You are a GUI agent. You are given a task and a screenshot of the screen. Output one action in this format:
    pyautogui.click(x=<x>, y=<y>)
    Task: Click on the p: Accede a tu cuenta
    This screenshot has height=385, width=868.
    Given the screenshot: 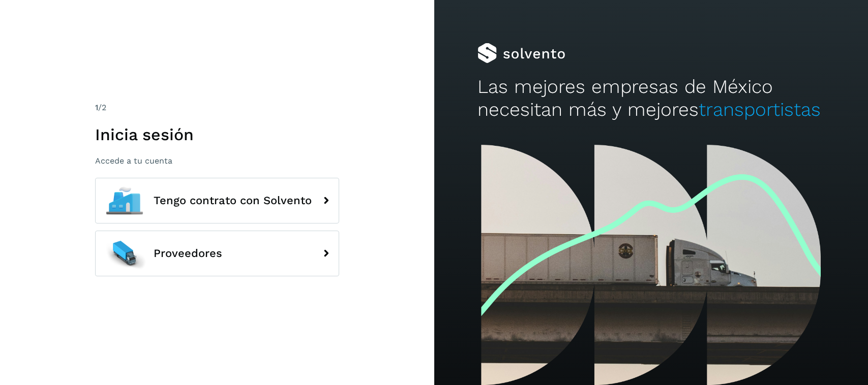 What is the action you would take?
    pyautogui.click(x=217, y=161)
    